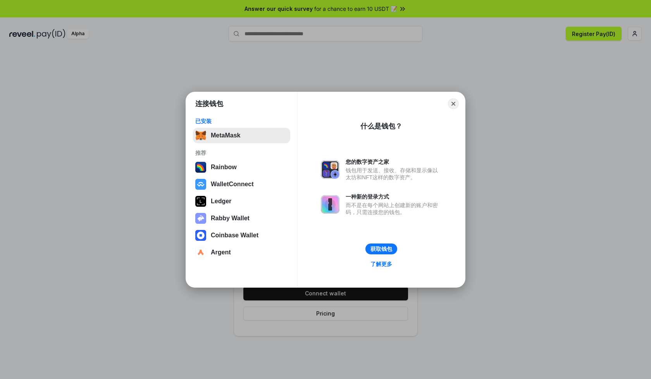 This screenshot has width=651, height=379. What do you see at coordinates (381, 126) in the screenshot?
I see `div: 什么是钱包？` at bounding box center [381, 126].